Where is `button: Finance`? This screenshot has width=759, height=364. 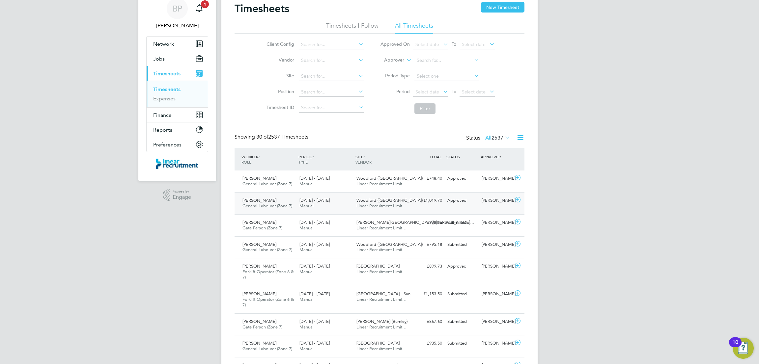 button: Finance is located at coordinates (177, 115).